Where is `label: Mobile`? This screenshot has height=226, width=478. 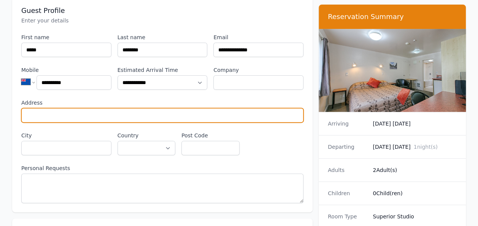 label: Mobile is located at coordinates (66, 70).